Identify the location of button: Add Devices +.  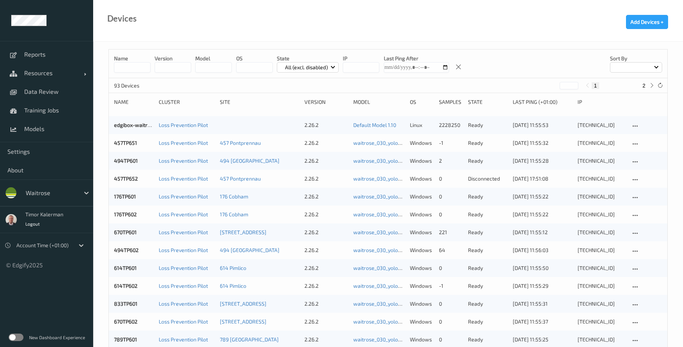
(647, 22).